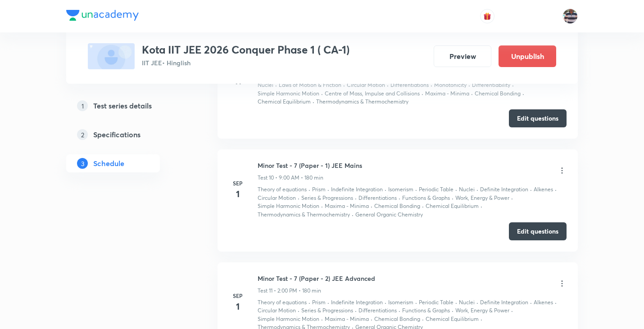 The height and width of the screenshot is (329, 644). Describe the element at coordinates (372, 93) in the screenshot. I see `p: Centre of Mass, Impulse and Collisions` at that location.